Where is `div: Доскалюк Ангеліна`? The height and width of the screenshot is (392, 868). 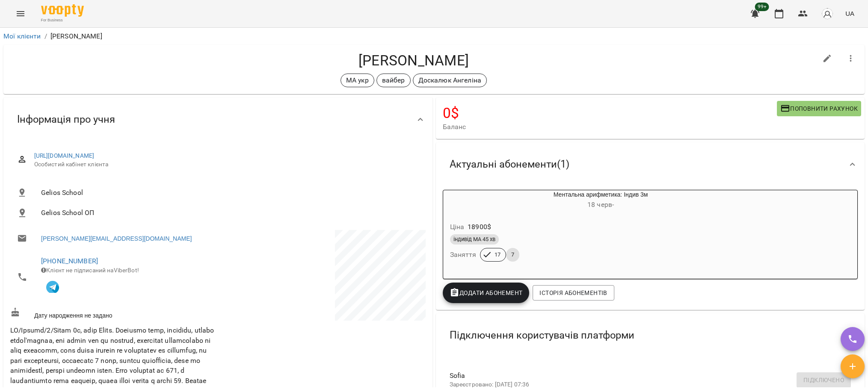 div: Доскалюк Ангеліна is located at coordinates (450, 80).